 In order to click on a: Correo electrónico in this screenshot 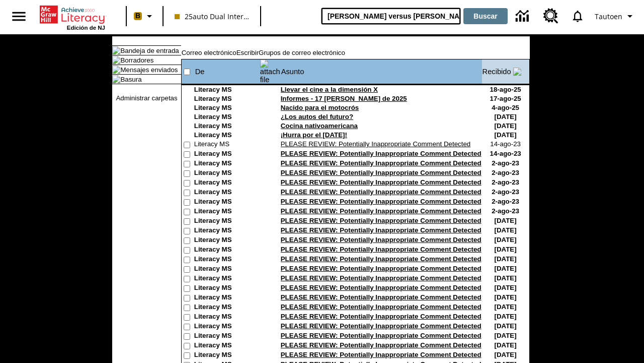, I will do `click(209, 52)`.